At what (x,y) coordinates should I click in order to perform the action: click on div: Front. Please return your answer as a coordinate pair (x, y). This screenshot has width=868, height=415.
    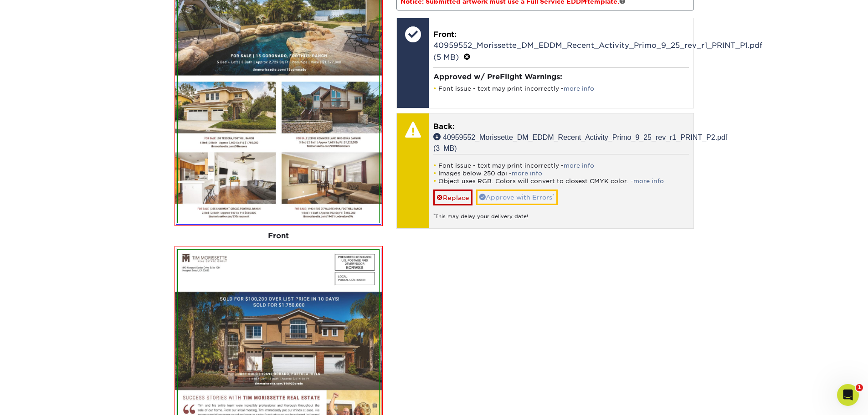
    Looking at the image, I should click on (279, 236).